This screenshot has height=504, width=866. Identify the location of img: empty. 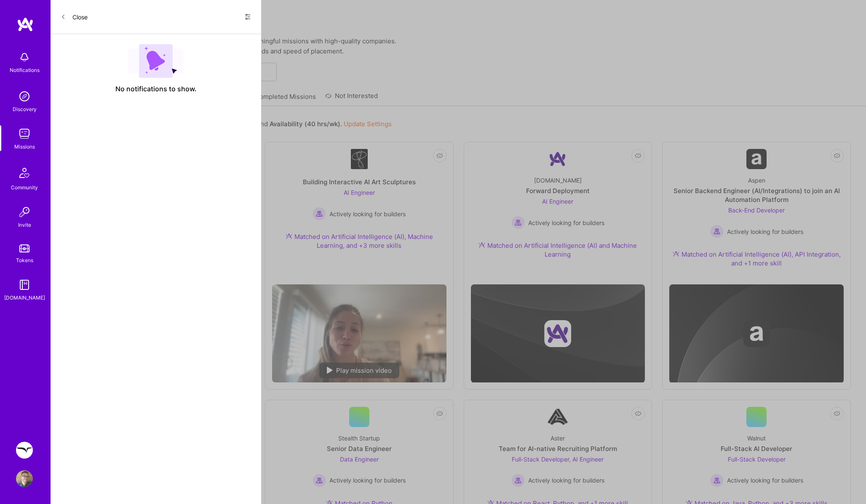
(156, 61).